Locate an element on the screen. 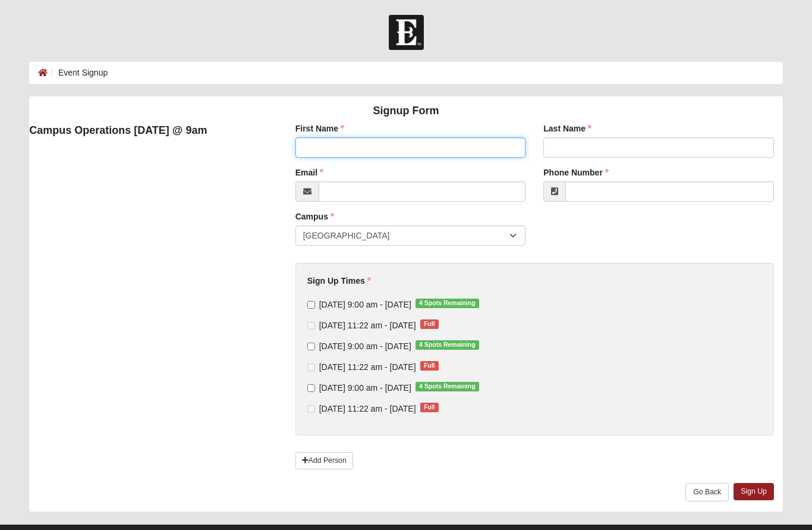 The width and height of the screenshot is (812, 530). label: Email is located at coordinates (309, 173).